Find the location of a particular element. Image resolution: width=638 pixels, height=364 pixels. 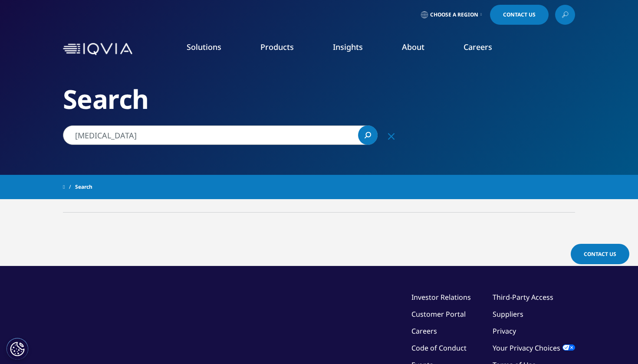

svg: Clear is located at coordinates (392, 137).